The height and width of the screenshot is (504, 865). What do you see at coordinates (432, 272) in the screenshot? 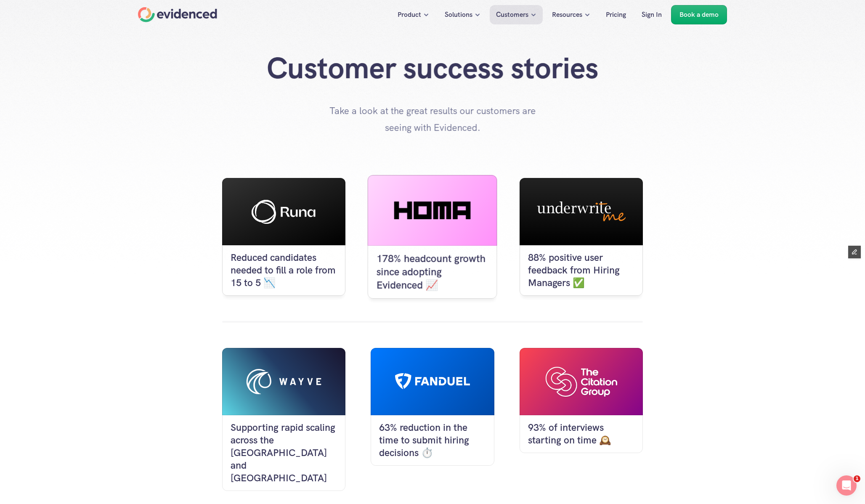
I see `p: 178% headcount growth since adopting Evidenced 📈` at bounding box center [432, 272].